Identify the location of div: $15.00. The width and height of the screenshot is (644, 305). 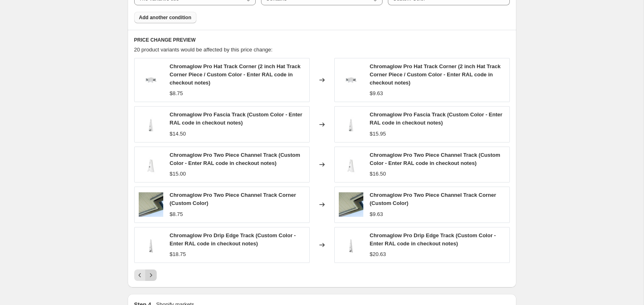
(178, 174).